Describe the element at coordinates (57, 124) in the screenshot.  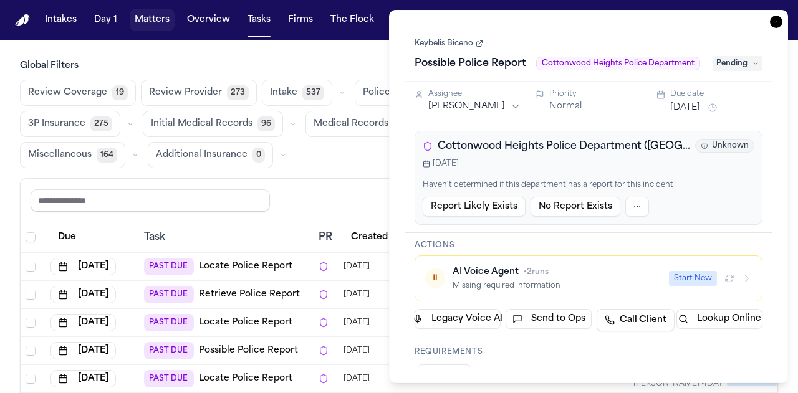
I see `span: 3P Insurance` at that location.